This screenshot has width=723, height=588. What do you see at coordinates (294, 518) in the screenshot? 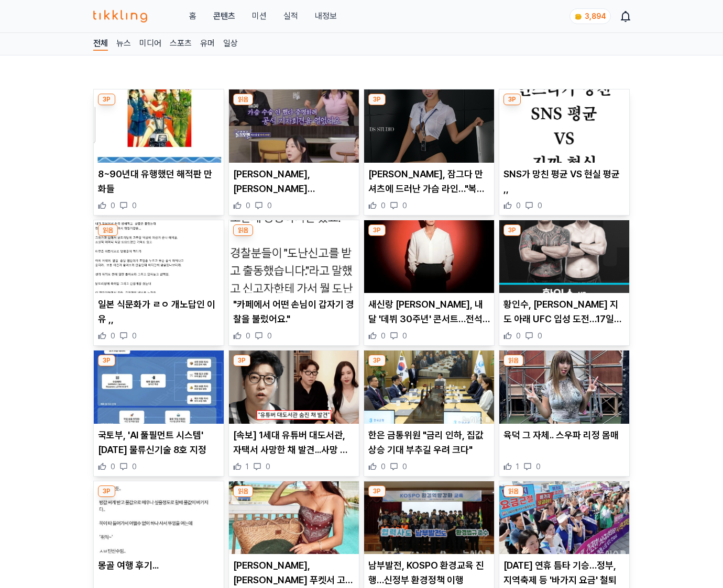
I see `img: 김희정, 태국 푸켓서 고혹적인 비키니 자태 공개…‘명품 S라인’ 과시` at bounding box center [294, 518].